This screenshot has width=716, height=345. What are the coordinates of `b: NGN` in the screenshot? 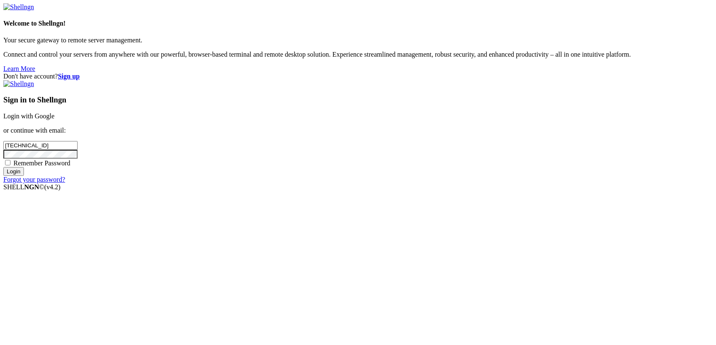 It's located at (32, 187).